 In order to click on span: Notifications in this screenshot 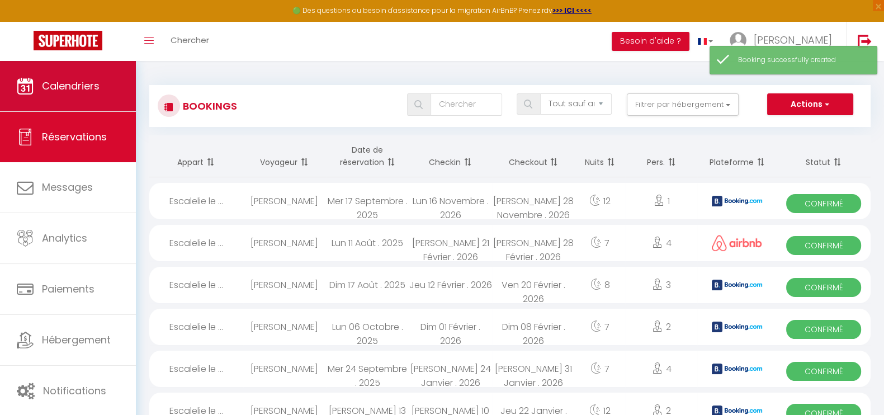, I will do `click(74, 390)`.